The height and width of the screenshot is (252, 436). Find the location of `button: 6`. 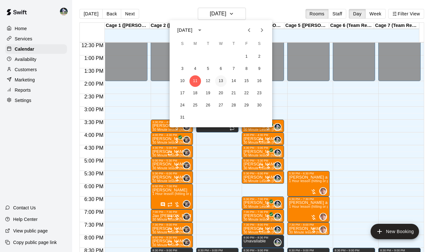

button: 6 is located at coordinates (221, 69).